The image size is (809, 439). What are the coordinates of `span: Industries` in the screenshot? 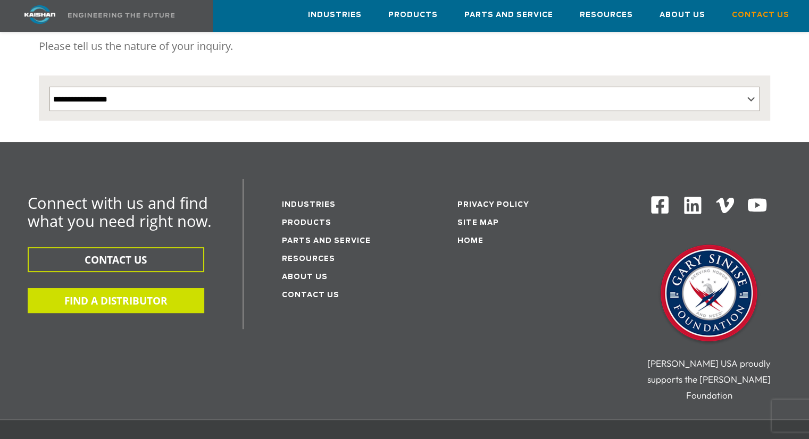 It's located at (334, 15).